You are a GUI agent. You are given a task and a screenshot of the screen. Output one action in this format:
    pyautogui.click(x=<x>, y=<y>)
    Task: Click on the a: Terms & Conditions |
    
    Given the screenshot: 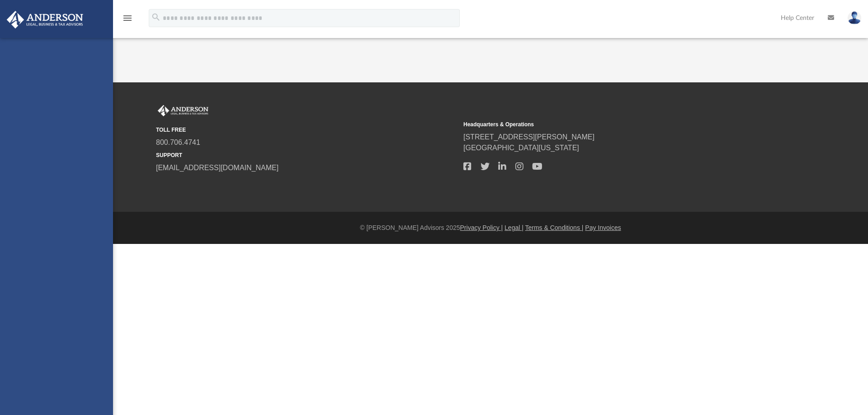 What is the action you would take?
    pyautogui.click(x=554, y=228)
    